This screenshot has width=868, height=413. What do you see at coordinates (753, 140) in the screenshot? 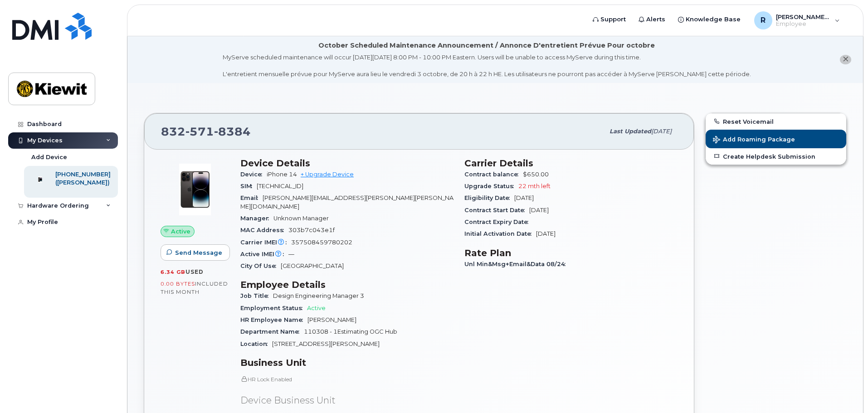
I see `span: Add Roaming Package` at bounding box center [753, 140].